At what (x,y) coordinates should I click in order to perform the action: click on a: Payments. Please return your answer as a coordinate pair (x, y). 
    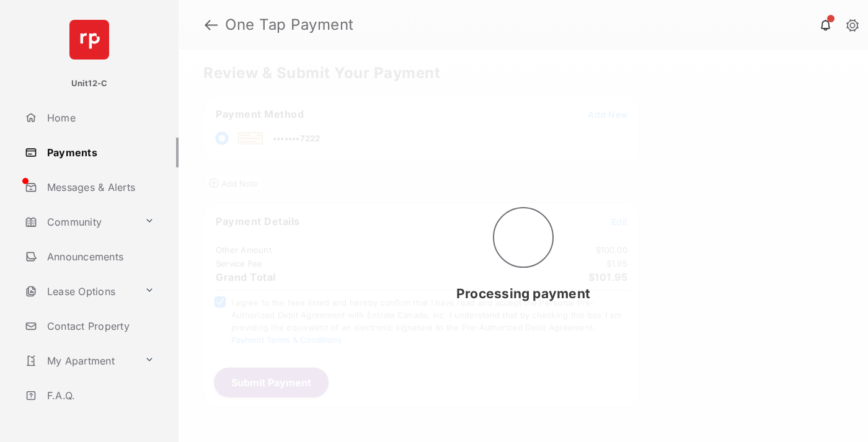
    Looking at the image, I should click on (99, 153).